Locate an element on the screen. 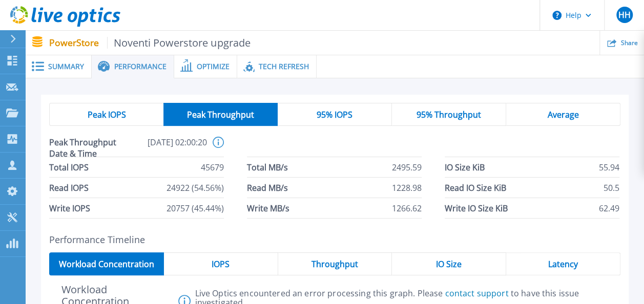  h2: Performance Timeline is located at coordinates (334, 240).